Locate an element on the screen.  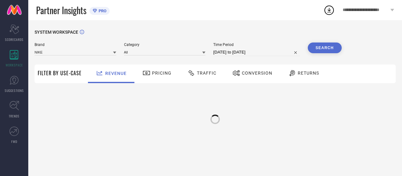
span: TRENDS is located at coordinates (14, 116).